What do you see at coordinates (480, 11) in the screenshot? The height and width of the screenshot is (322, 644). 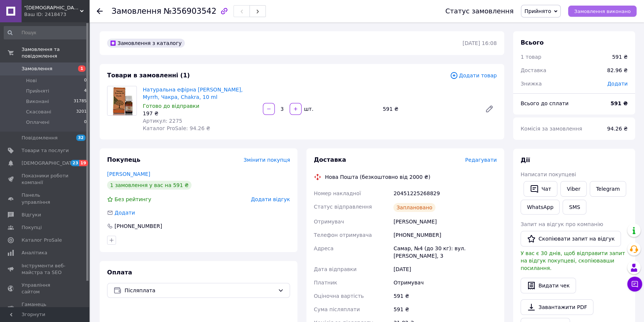 I see `div: Статус замовлення` at bounding box center [480, 11].